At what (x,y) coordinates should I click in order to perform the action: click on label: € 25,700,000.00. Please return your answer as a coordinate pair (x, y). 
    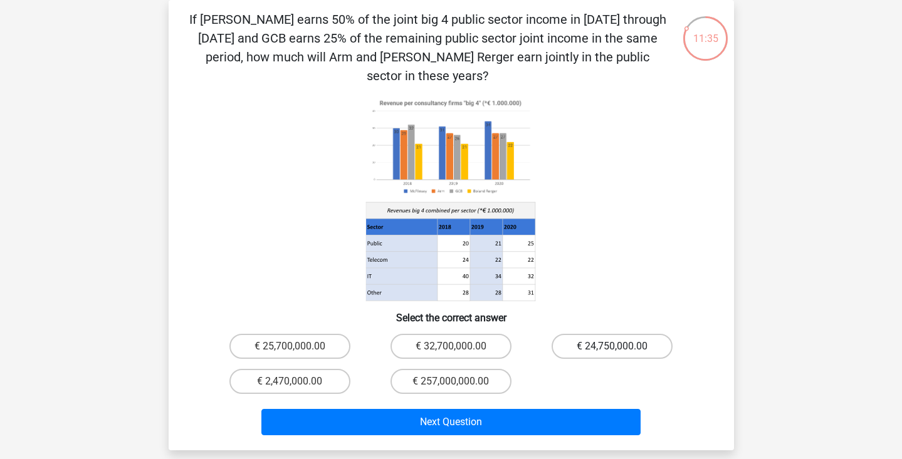
    Looking at the image, I should click on (289, 346).